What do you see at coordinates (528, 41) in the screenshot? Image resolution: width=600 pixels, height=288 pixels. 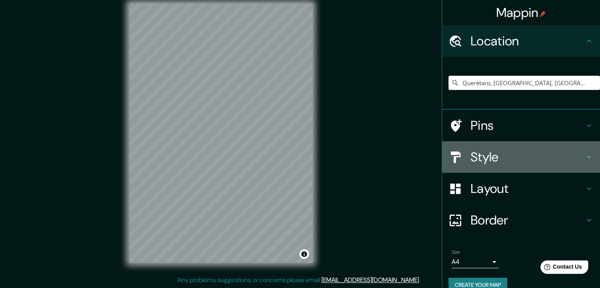 I see `h4: Location` at bounding box center [528, 41].